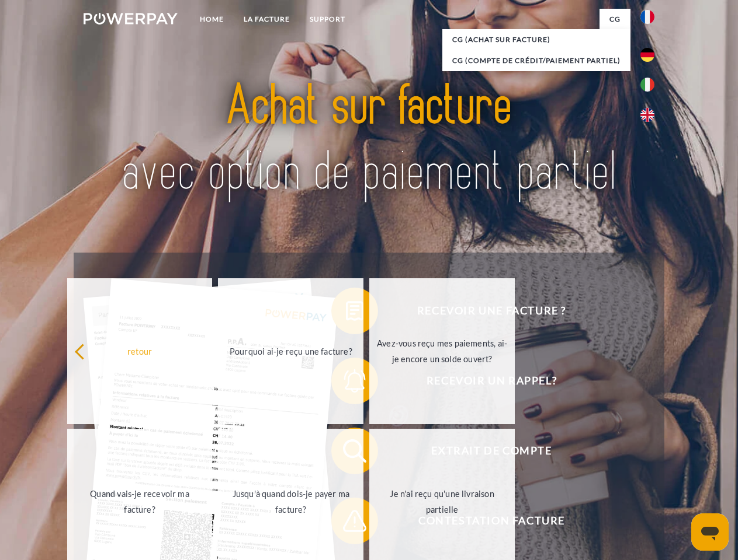  I want to click on a: CG (Compte de crédit/paiement partiel), so click(537, 61).